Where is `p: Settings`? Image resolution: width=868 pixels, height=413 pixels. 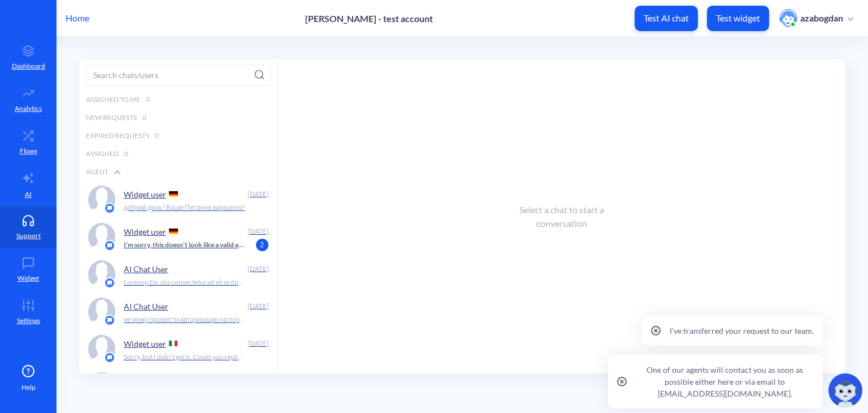 p: Settings is located at coordinates (28, 320).